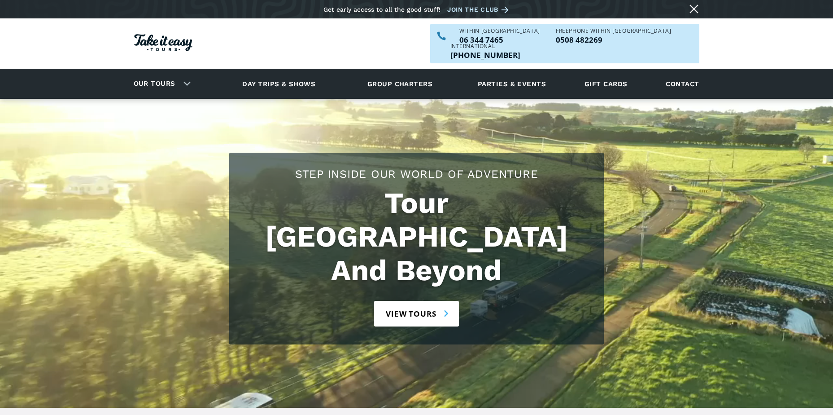  Describe the element at coordinates (154, 83) in the screenshot. I see `a: Our tours` at that location.